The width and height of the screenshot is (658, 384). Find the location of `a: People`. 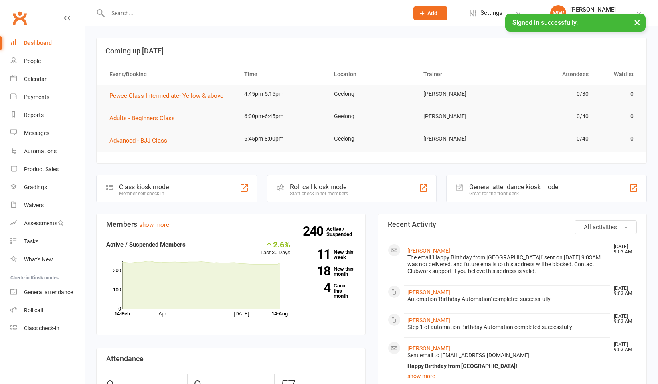

a: People is located at coordinates (47, 61).